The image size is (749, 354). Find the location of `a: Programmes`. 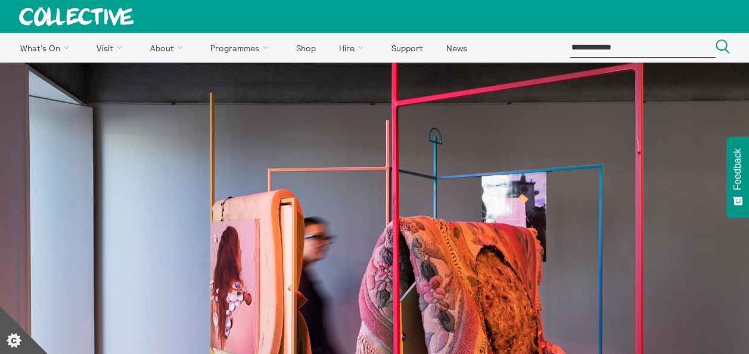

a: Programmes is located at coordinates (242, 48).